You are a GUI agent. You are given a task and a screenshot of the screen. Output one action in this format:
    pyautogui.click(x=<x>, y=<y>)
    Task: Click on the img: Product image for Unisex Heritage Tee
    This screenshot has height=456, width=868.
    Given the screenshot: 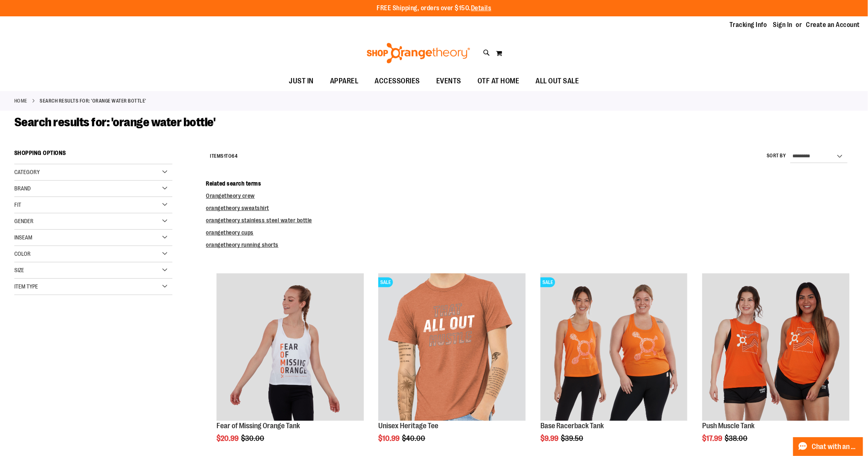 What is the action you would take?
    pyautogui.click(x=452, y=347)
    